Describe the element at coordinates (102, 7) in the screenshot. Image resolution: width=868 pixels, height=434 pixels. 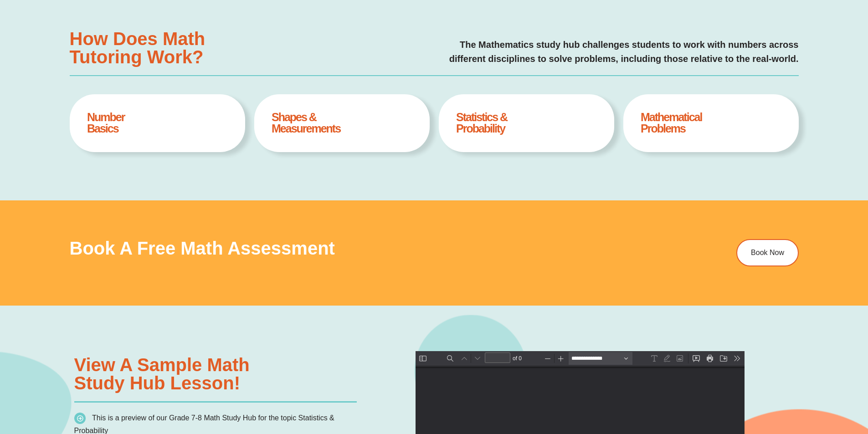
I see `span: of ⁨0⁩` at that location.